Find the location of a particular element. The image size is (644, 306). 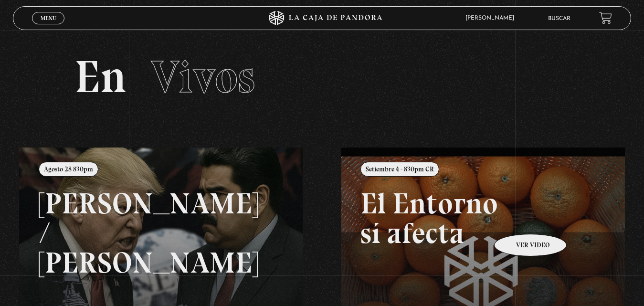

a: Buscar is located at coordinates (559, 19).